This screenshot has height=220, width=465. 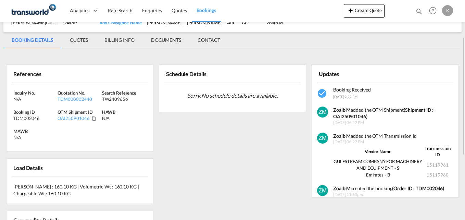 What do you see at coordinates (393, 136) in the screenshot?
I see `div: added the OTM Transmission Id` at bounding box center [393, 136].